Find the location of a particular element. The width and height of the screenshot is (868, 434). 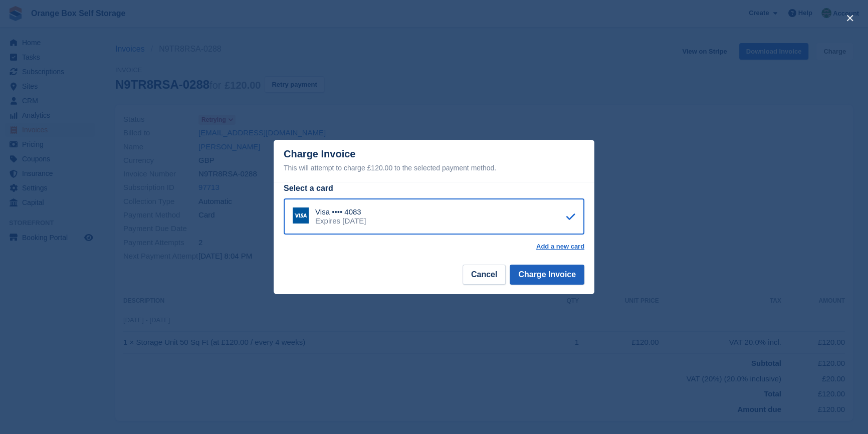

img: Visa Logo is located at coordinates (301, 215).